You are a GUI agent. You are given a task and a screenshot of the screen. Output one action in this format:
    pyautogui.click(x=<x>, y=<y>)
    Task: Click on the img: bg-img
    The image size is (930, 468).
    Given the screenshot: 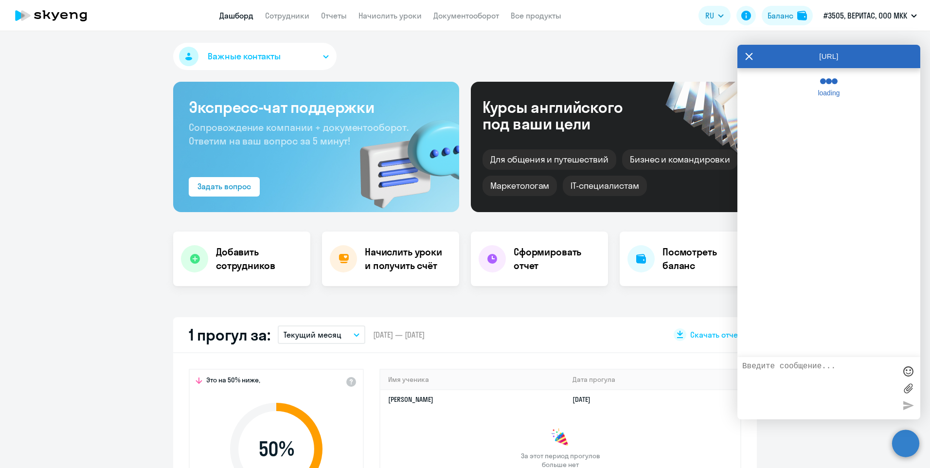 What is the action you would take?
    pyautogui.click(x=402, y=157)
    